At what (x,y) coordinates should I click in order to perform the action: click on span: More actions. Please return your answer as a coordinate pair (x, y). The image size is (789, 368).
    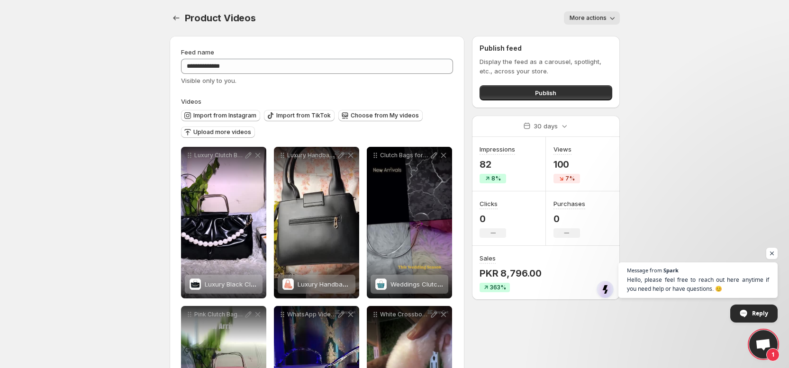
    Looking at the image, I should click on (588, 18).